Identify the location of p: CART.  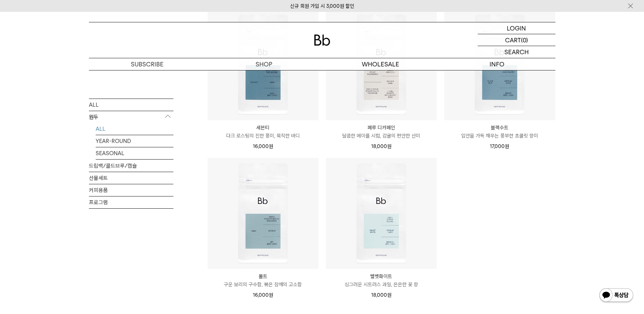
(513, 40).